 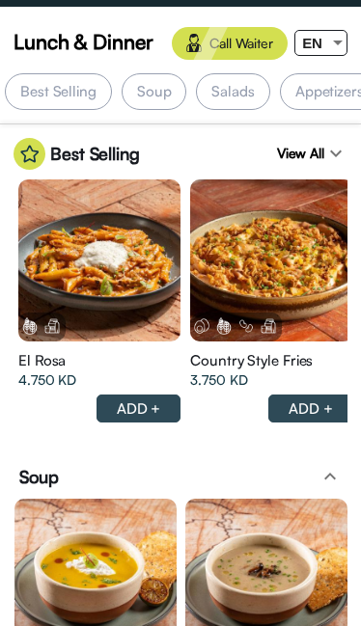 What do you see at coordinates (202, 326) in the screenshot?
I see `img: Eggs.png` at bounding box center [202, 326].